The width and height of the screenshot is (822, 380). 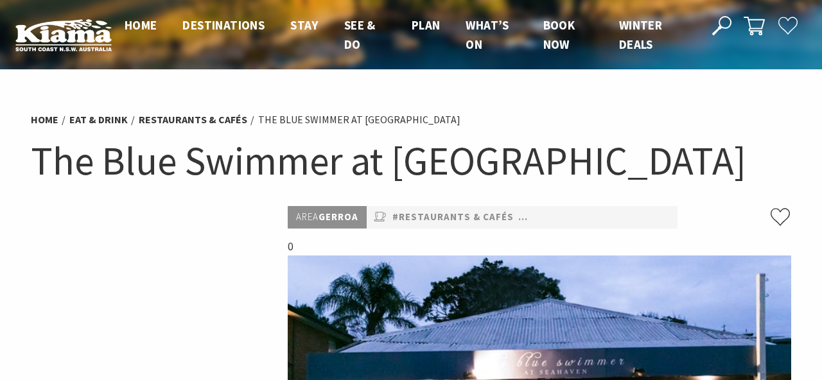 What do you see at coordinates (426, 26) in the screenshot?
I see `a: Plan` at bounding box center [426, 26].